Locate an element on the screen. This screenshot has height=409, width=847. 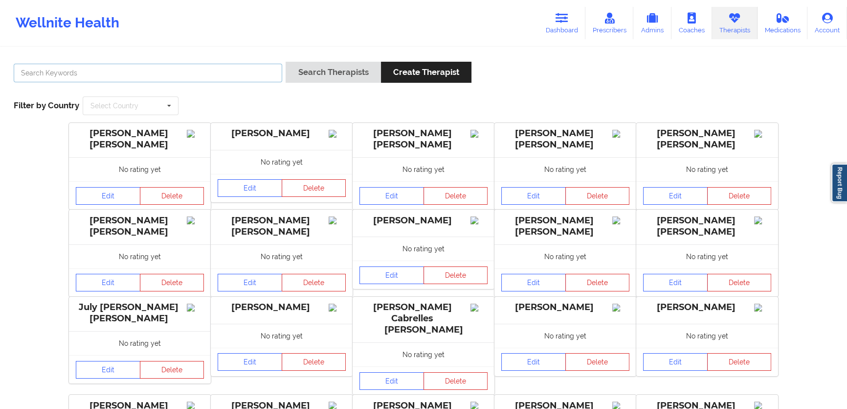
a: Account is located at coordinates (827, 23).